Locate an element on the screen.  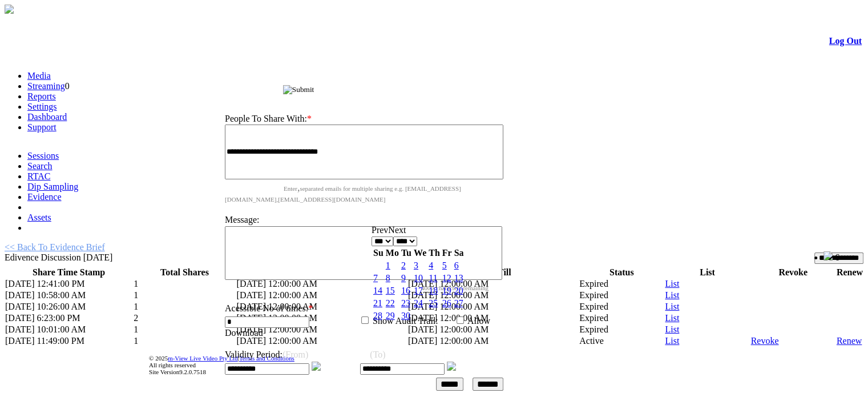
a: 30 is located at coordinates (406, 315).